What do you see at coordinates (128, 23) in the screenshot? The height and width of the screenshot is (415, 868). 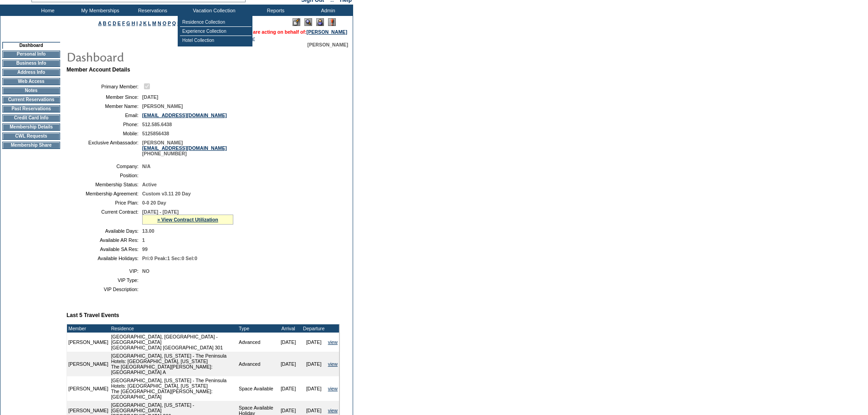 I see `a: G` at bounding box center [128, 23].